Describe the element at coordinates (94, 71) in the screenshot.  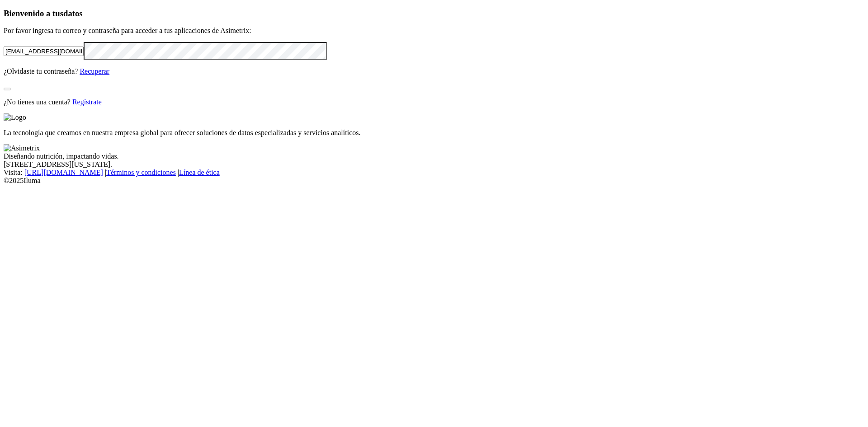
I see `a: Recuperar` at that location.